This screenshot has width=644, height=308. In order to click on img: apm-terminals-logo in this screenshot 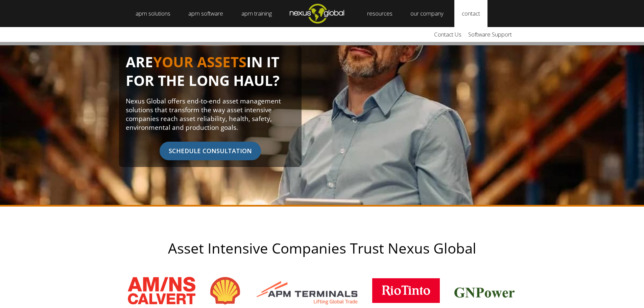, I will do `click(307, 291)`.